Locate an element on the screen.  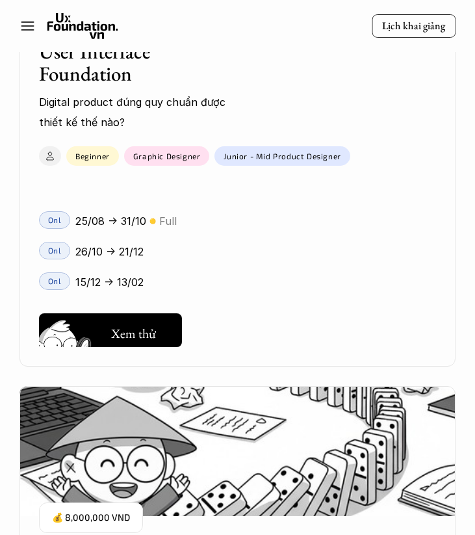
p: Graphic Designer is located at coordinates (167, 156).